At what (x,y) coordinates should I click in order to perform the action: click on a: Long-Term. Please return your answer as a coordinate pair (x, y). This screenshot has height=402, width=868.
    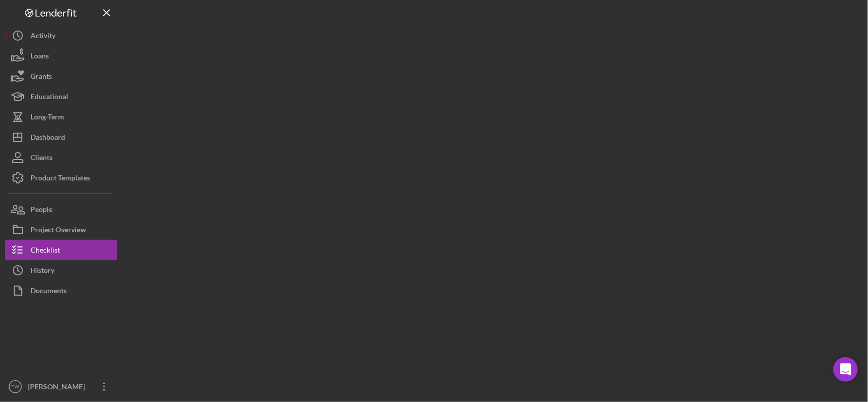
    Looking at the image, I should click on (61, 117).